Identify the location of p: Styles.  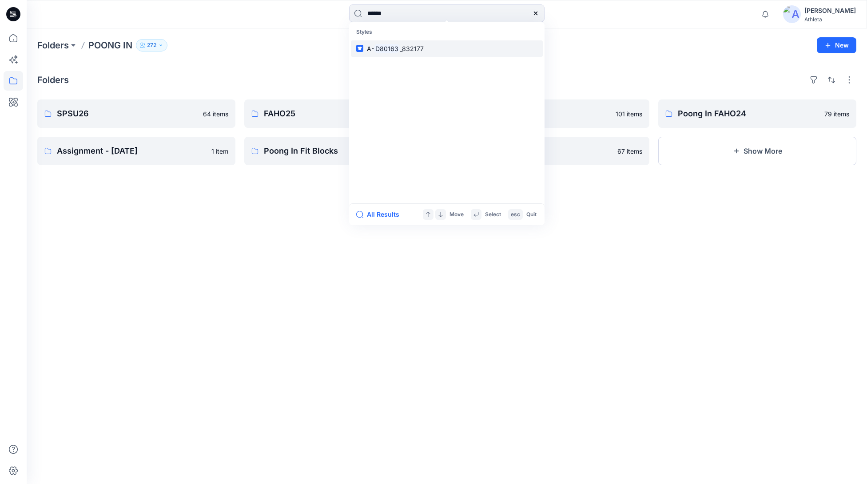
(447, 32).